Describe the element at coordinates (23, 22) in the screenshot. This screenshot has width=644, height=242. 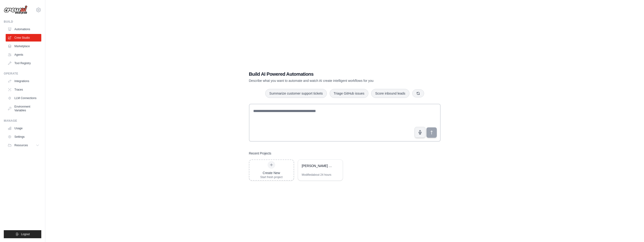
I see `div: Build` at that location.